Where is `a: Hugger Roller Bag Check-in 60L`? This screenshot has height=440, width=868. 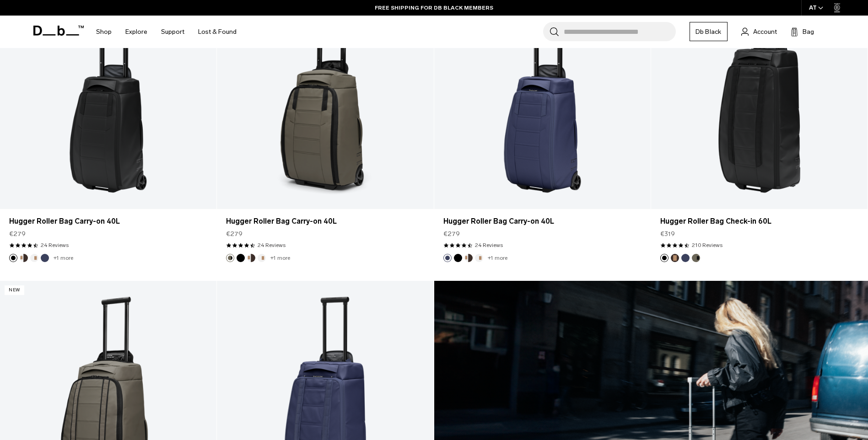
a: Hugger Roller Bag Check-in 60L is located at coordinates (759, 222).